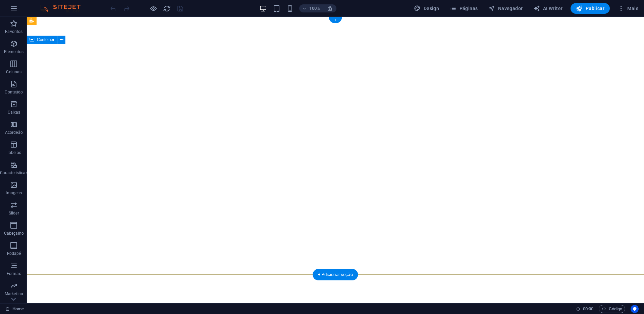  What do you see at coordinates (590, 9) in the screenshot?
I see `span: Publicar` at bounding box center [590, 9].